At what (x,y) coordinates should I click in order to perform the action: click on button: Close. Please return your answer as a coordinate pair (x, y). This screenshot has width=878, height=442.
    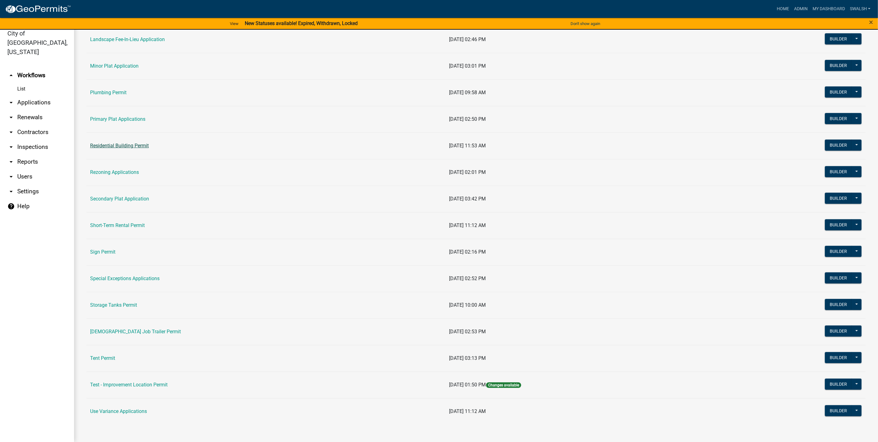
    Looking at the image, I should click on (871, 22).